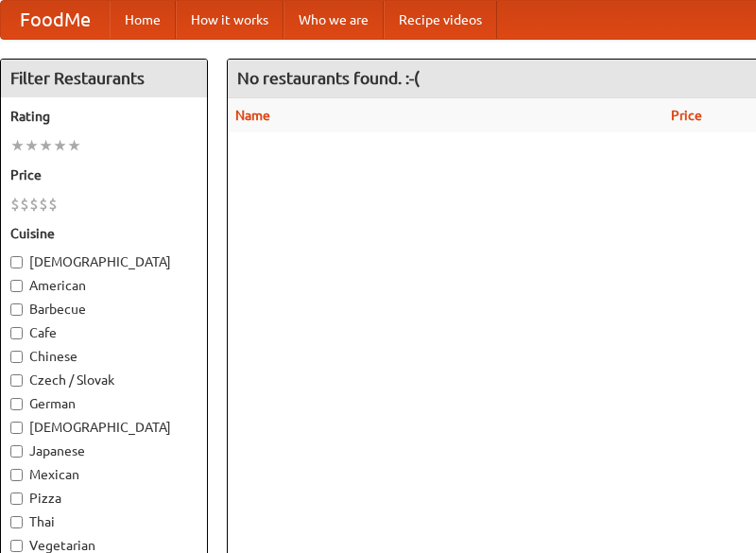 The height and width of the screenshot is (553, 756). Describe the element at coordinates (104, 498) in the screenshot. I see `label: Pizza` at that location.